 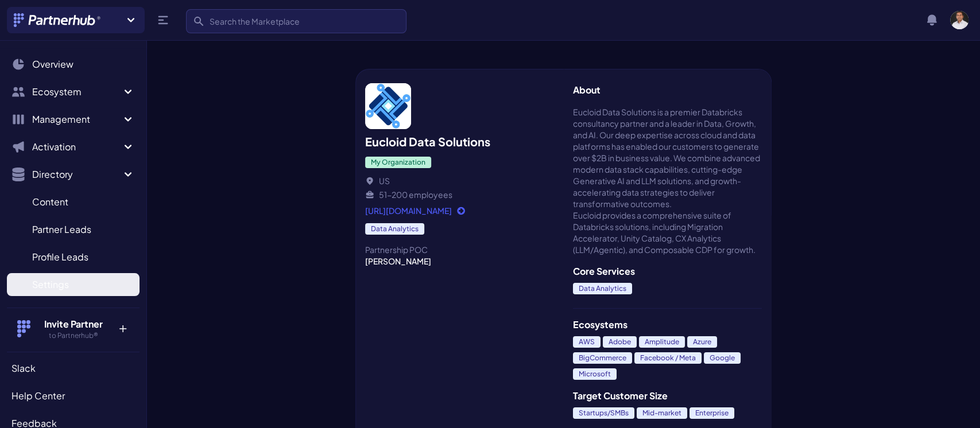 What do you see at coordinates (460, 249) in the screenshot?
I see `div: Partnership POC` at bounding box center [460, 249].